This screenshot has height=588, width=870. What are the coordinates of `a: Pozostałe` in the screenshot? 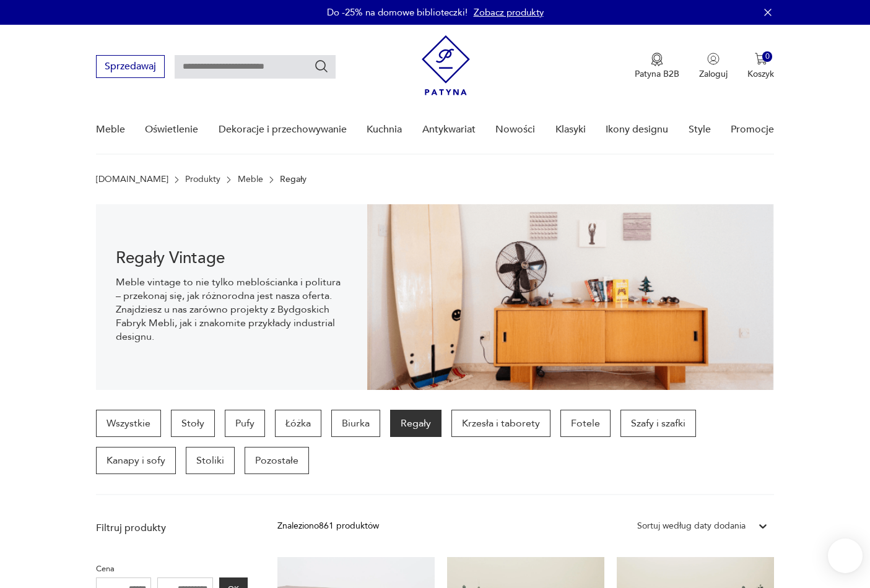 It's located at (277, 461).